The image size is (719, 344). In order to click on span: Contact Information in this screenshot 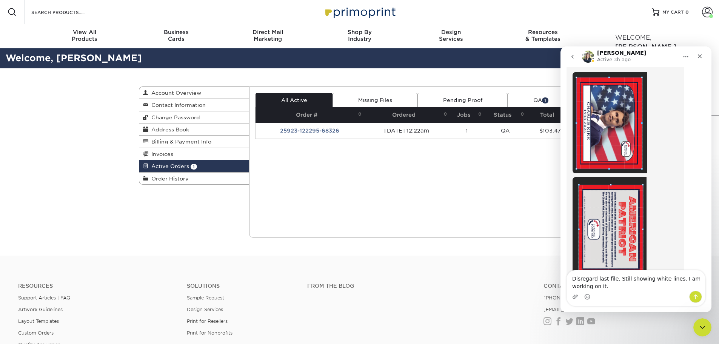, I will do `click(177, 105)`.